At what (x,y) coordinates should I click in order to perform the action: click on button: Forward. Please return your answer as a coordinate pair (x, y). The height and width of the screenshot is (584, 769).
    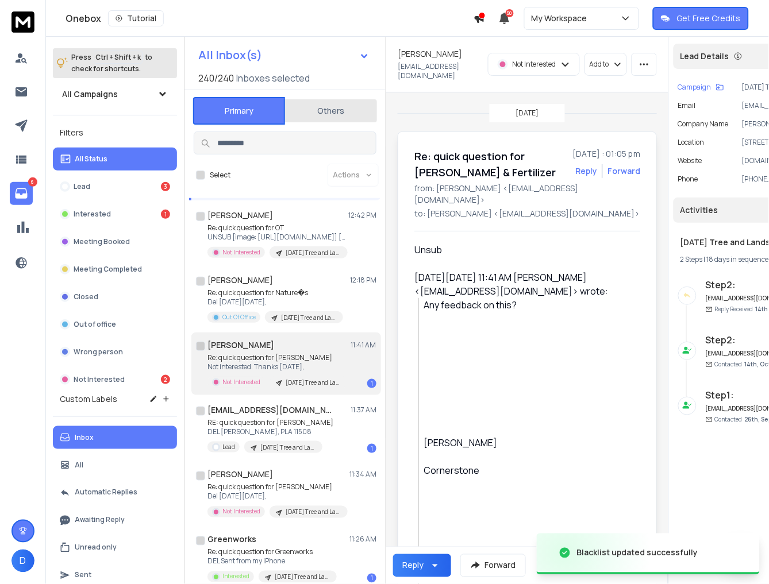
    Looking at the image, I should click on (493, 566).